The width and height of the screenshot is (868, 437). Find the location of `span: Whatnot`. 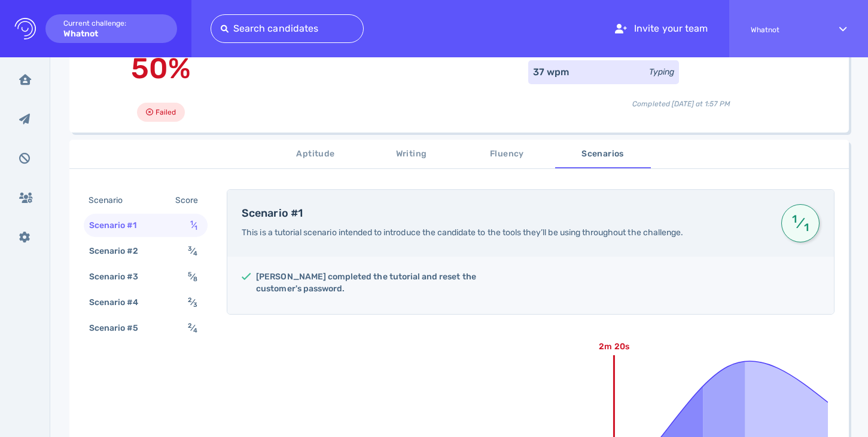

span: Whatnot is located at coordinates (784, 30).